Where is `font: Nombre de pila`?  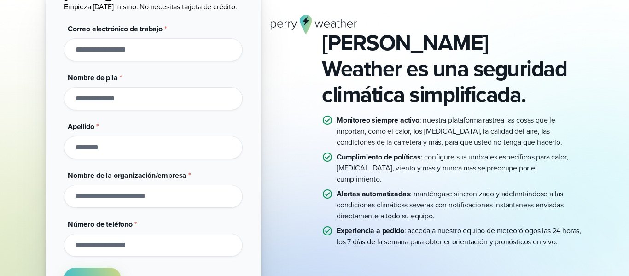 font: Nombre de pila is located at coordinates (93, 77).